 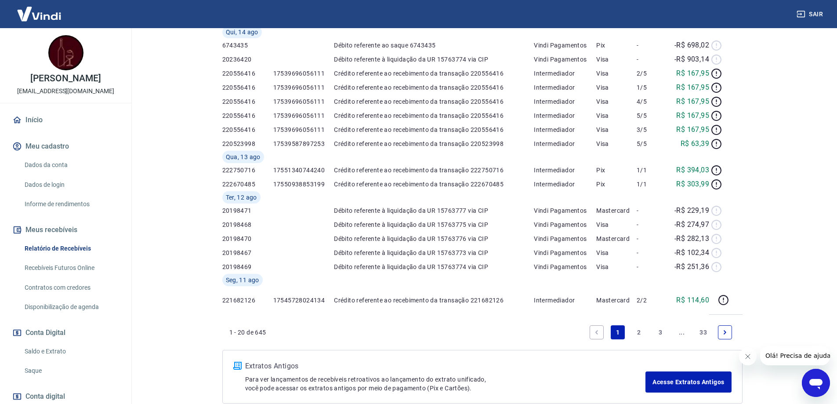 What do you see at coordinates (618, 332) in the screenshot?
I see `a: Page 1 is your current page` at bounding box center [618, 332].